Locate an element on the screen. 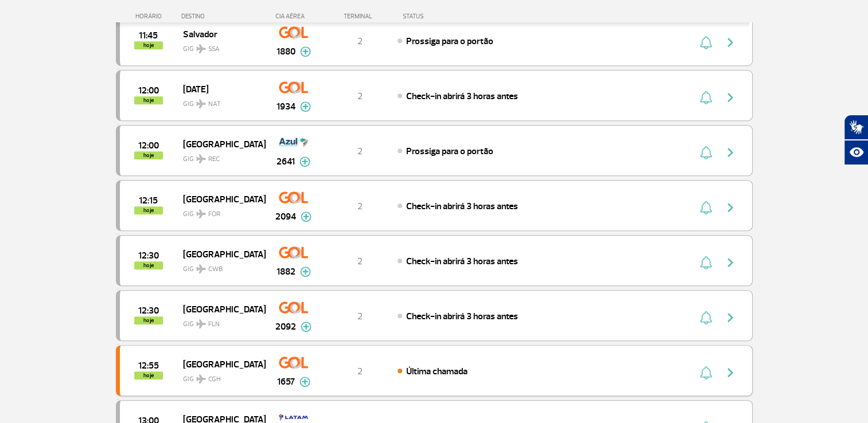 Image resolution: width=868 pixels, height=423 pixels. span: 2094 is located at coordinates (286, 217).